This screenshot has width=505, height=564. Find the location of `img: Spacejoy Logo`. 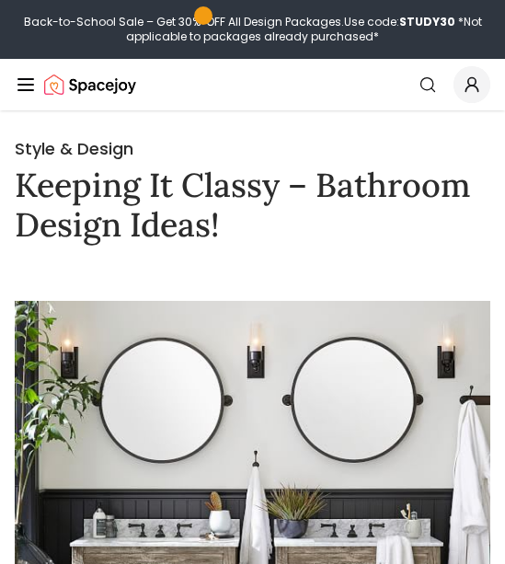

img: Spacejoy Logo is located at coordinates (90, 85).